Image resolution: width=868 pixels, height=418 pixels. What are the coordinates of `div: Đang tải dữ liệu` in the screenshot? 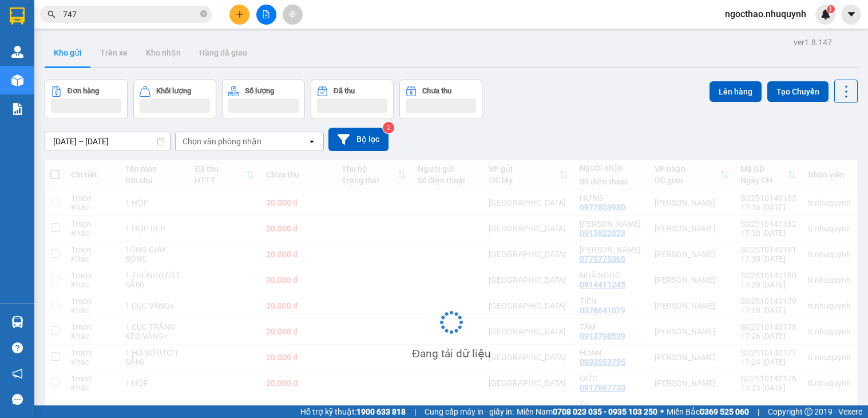 It's located at (451, 354).